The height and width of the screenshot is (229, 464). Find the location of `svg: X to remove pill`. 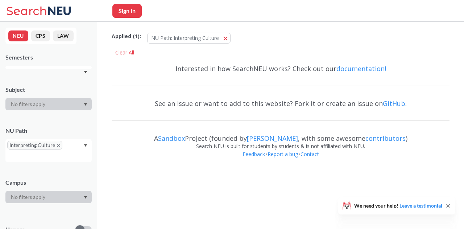

svg: X to remove pill is located at coordinates (58, 145).